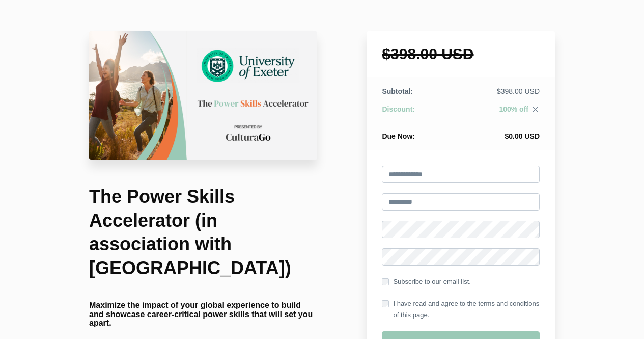 This screenshot has height=339, width=644. What do you see at coordinates (514, 109) in the screenshot?
I see `span: 100% off` at bounding box center [514, 109].